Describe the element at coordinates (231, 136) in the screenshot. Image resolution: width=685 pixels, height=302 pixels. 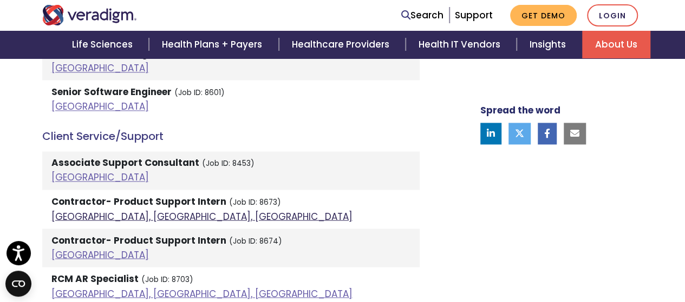
I see `h4: Client Service/Support` at that location.